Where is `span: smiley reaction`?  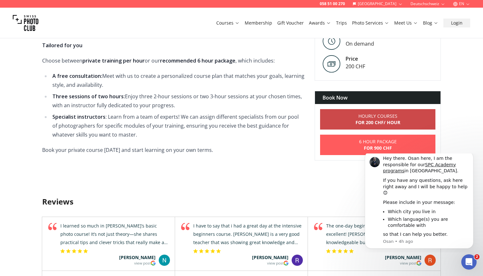
span: smiley reaction is located at coordinates (126, 196).